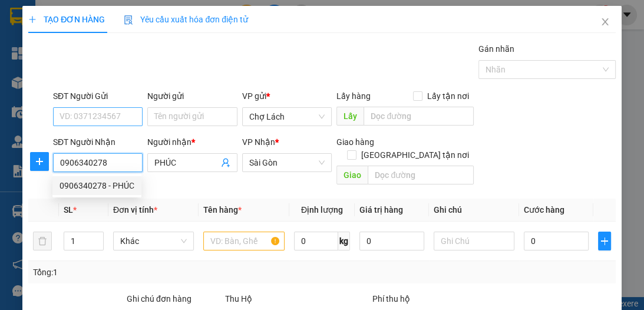 This screenshot has height=310, width=644. I want to click on div: Tổng: 1, so click(142, 272).